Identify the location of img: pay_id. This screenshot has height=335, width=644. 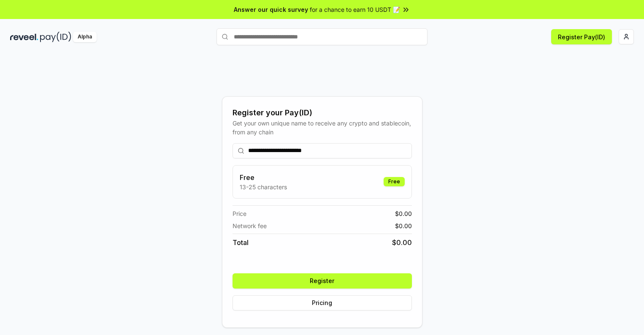
(56, 37).